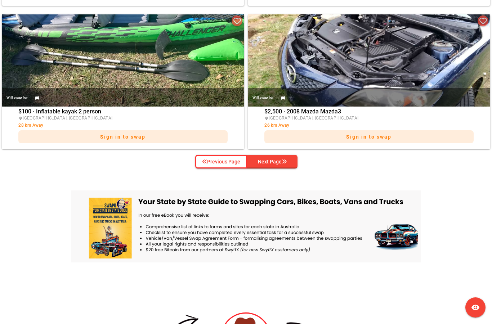  What do you see at coordinates (123, 128) in the screenshot?
I see `div: $100 · Inflatable kayak 2 person` at bounding box center [123, 128].